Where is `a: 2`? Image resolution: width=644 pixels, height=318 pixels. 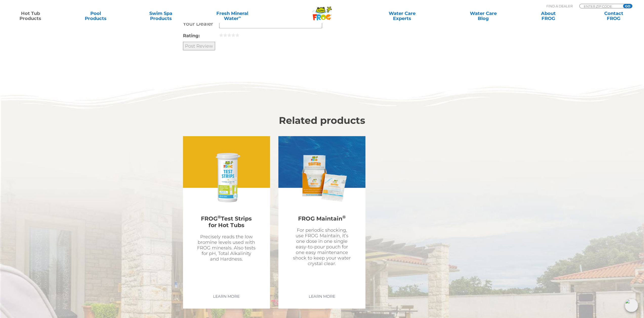
a: 2 is located at coordinates (225, 35).